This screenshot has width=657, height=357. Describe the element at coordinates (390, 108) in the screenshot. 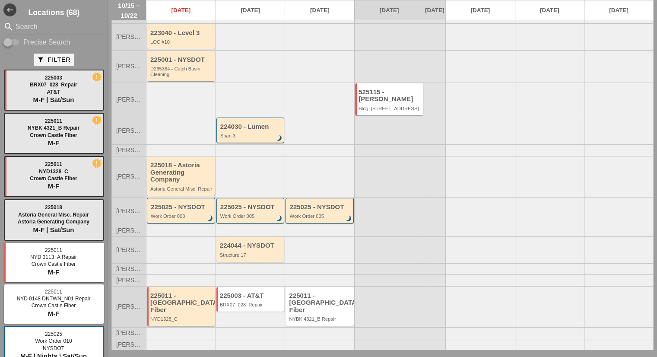

I see `div: Bldg. 300 E. 46th Street` at that location.